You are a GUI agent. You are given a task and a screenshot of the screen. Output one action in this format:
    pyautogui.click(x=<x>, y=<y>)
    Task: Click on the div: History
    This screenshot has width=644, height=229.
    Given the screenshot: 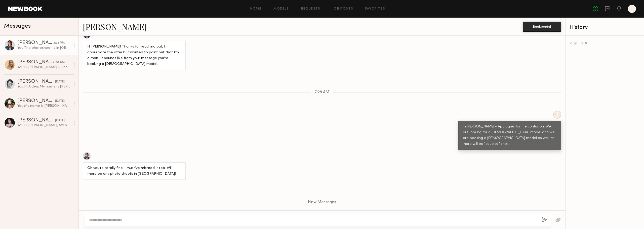 What is the action you would take?
    pyautogui.click(x=605, y=27)
    